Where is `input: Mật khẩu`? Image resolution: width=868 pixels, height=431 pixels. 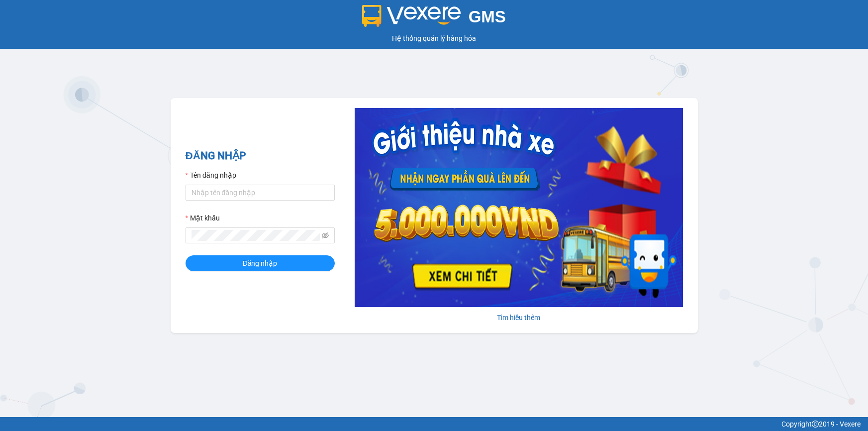 input: Mật khẩu is located at coordinates (256, 235).